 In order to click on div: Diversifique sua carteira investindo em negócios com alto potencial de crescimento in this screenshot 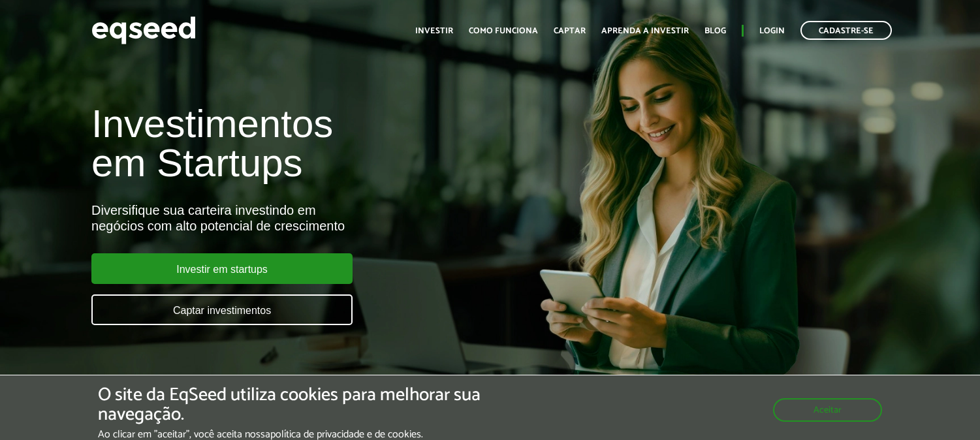, I will do `click(327, 218)`.